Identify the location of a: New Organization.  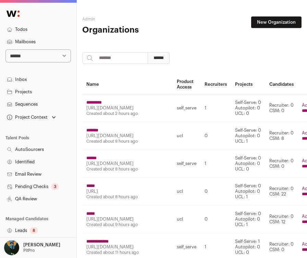
(276, 22).